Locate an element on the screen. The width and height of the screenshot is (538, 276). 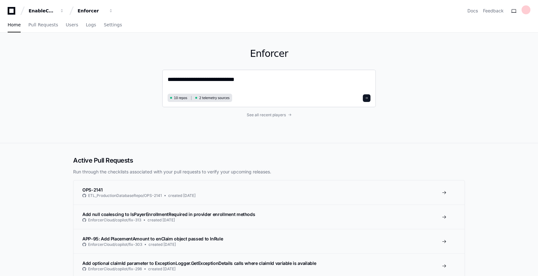
a: See all recent players is located at coordinates (269, 115).